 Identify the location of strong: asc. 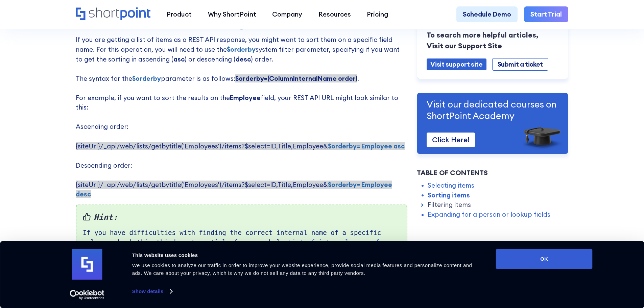
(179, 59).